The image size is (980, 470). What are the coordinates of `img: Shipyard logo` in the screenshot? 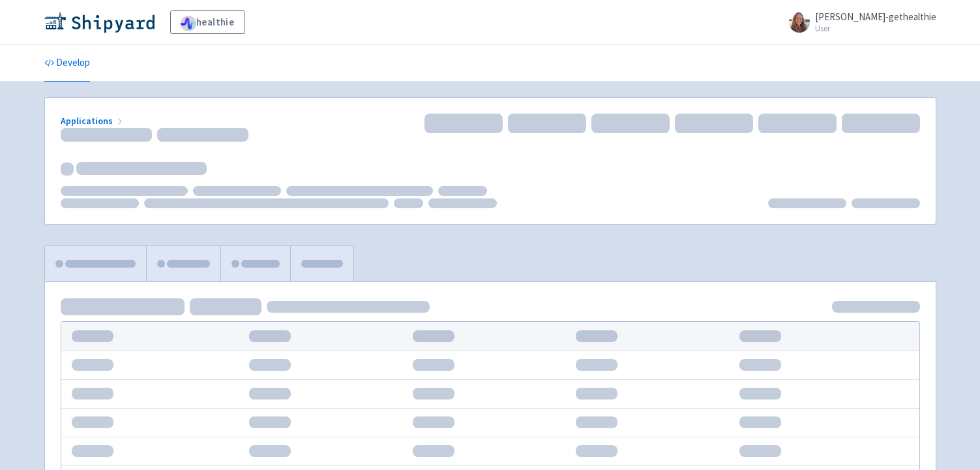 It's located at (99, 22).